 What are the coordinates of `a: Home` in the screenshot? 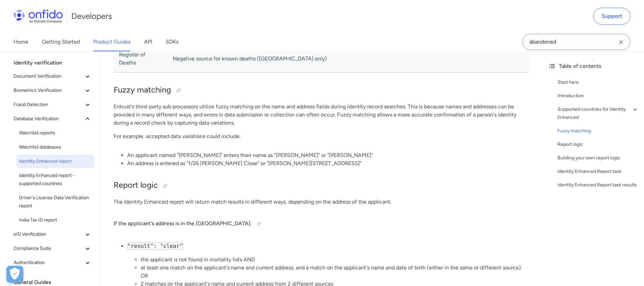 It's located at (21, 42).